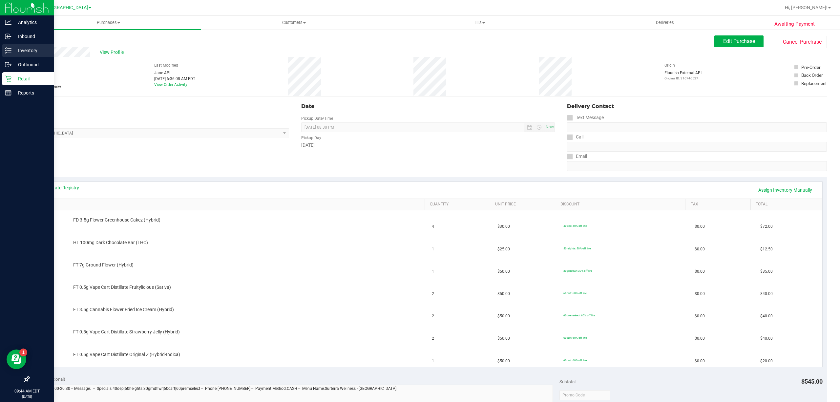 This screenshot has width=840, height=402. What do you see at coordinates (123, 310) in the screenshot?
I see `span: FT 3.5g Cannabis Flower Fried Ice Cream (Hybrid)` at bounding box center [123, 310].